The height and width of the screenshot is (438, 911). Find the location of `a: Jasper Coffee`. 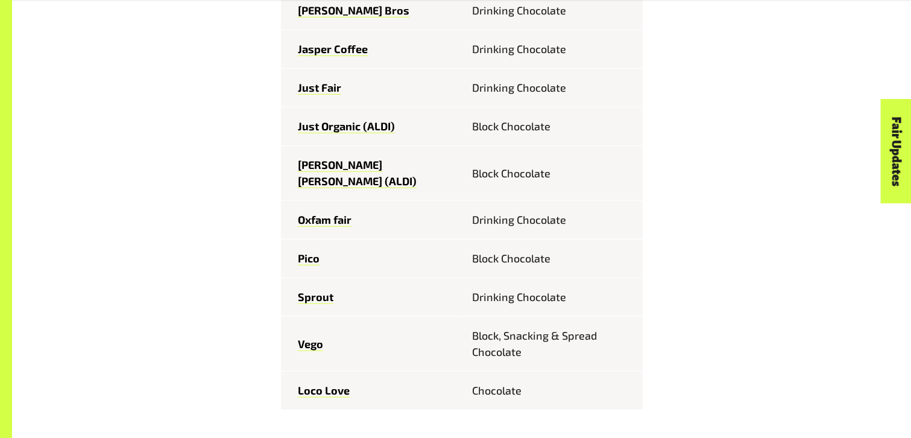

a: Jasper Coffee is located at coordinates (333, 49).